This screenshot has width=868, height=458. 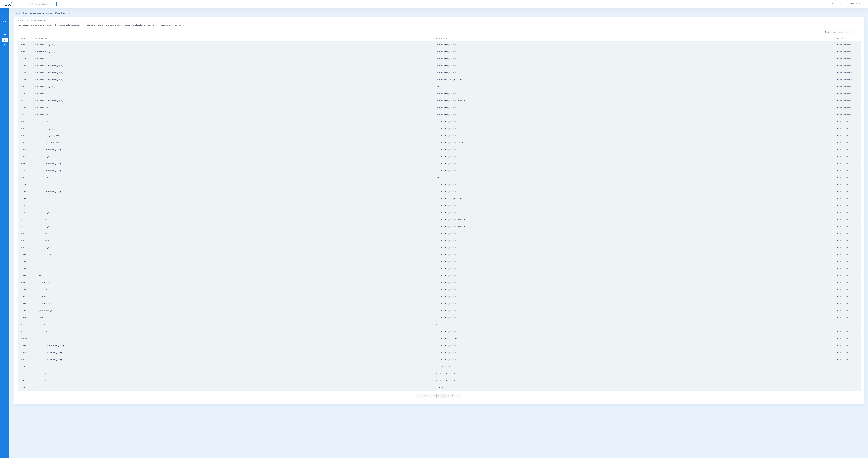 I want to click on td: Delta IL, so click(x=235, y=269).